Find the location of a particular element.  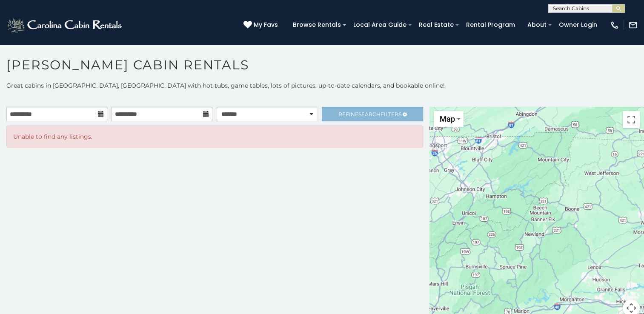

button: Toggle fullscreen view is located at coordinates (632, 119).